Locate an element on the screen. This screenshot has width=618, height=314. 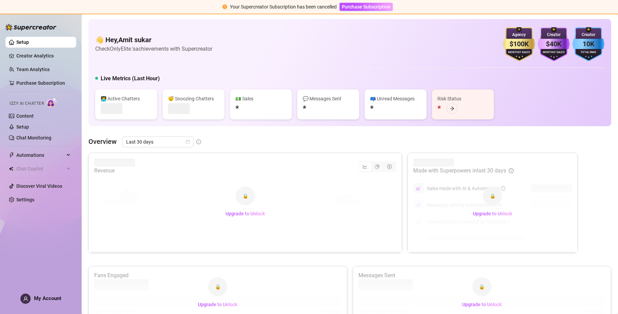
a: Content is located at coordinates (25, 116).